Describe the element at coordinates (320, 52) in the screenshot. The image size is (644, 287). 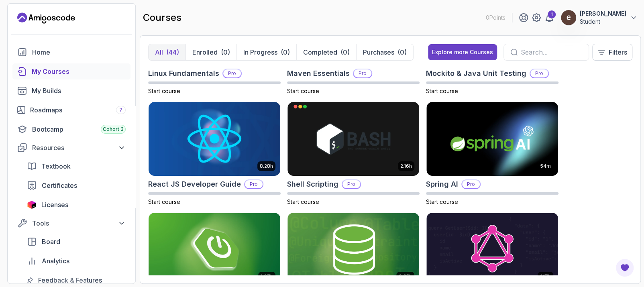
I see `p: Completed` at that location.